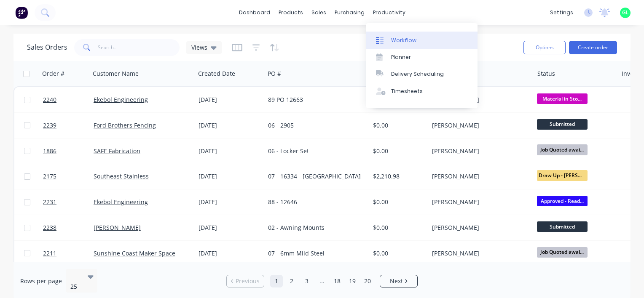  Describe the element at coordinates (421, 92) in the screenshot. I see `a: Timesheets` at that location.